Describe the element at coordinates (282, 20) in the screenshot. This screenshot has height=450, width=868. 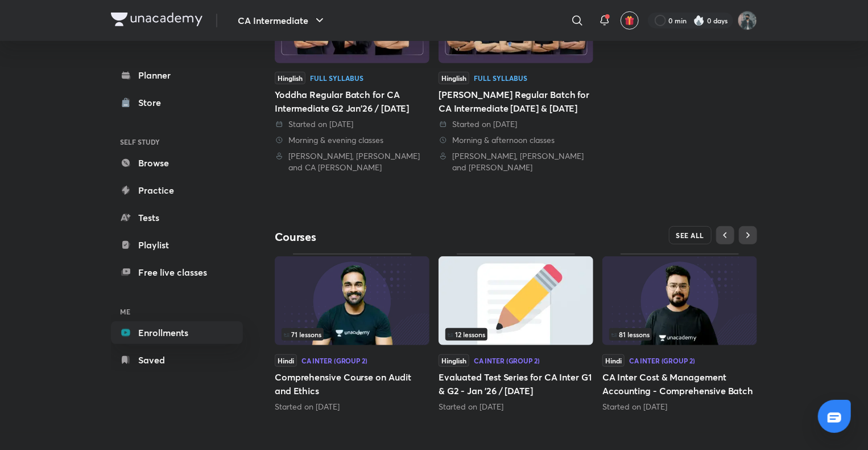
I see `button: CA Intermediate` at that location.